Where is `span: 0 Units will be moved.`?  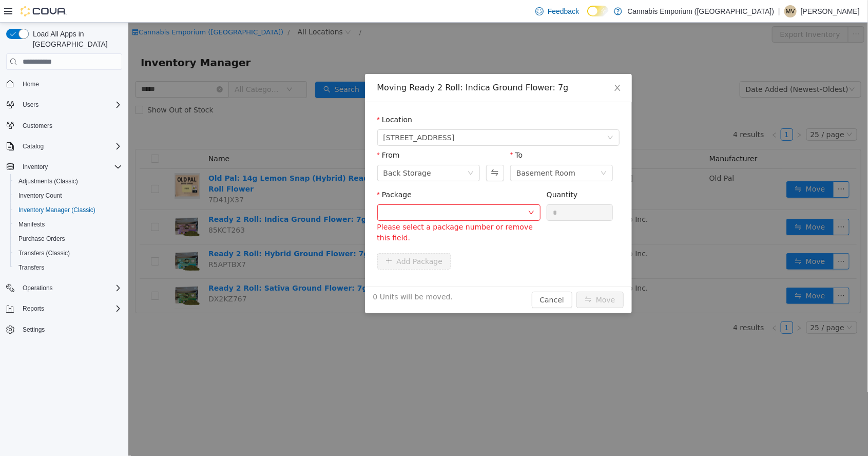 span: 0 Units will be moved. is located at coordinates (285, 274).